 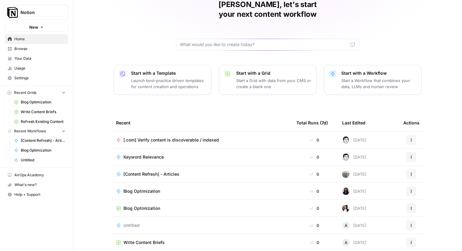 I want to click on span: Recent Grids, so click(x=25, y=93).